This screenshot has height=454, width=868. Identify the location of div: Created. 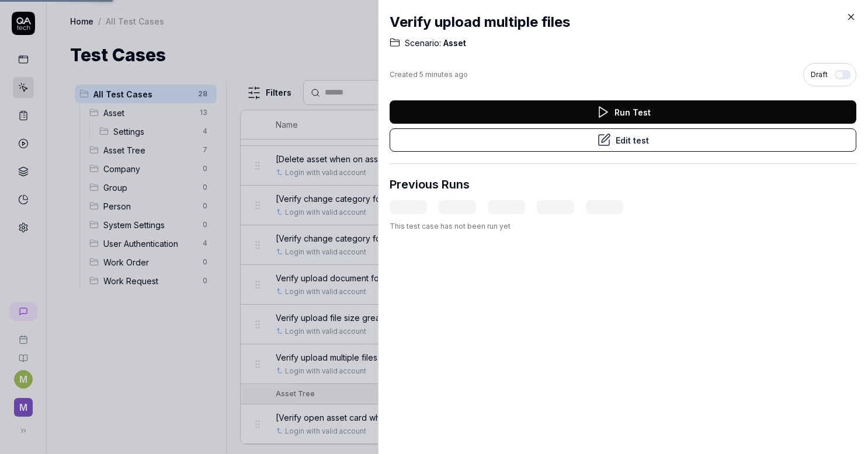
(429, 75).